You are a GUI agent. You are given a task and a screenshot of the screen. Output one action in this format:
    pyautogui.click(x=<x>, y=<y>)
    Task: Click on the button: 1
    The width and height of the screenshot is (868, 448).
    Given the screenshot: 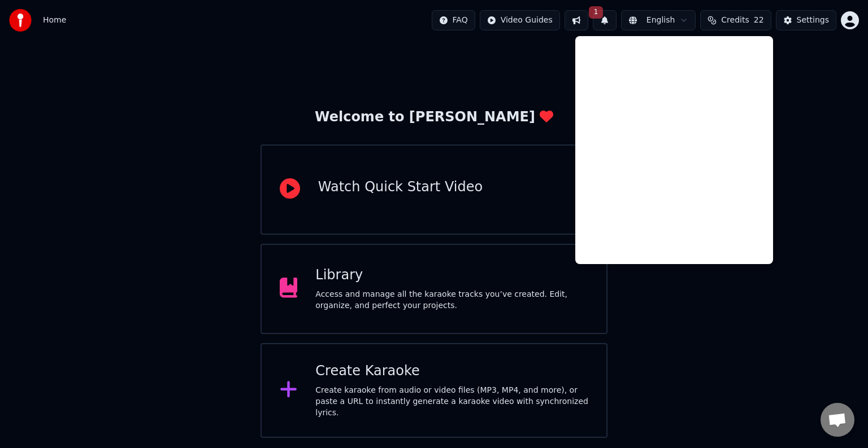 What is the action you would take?
    pyautogui.click(x=604, y=21)
    